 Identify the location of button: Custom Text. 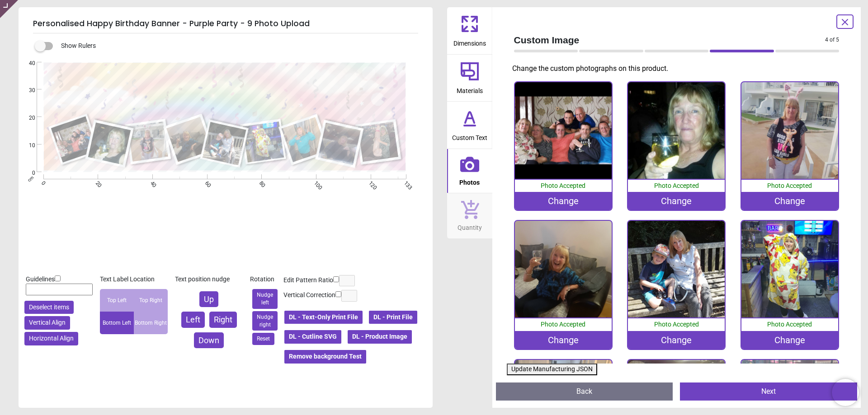
(470, 125).